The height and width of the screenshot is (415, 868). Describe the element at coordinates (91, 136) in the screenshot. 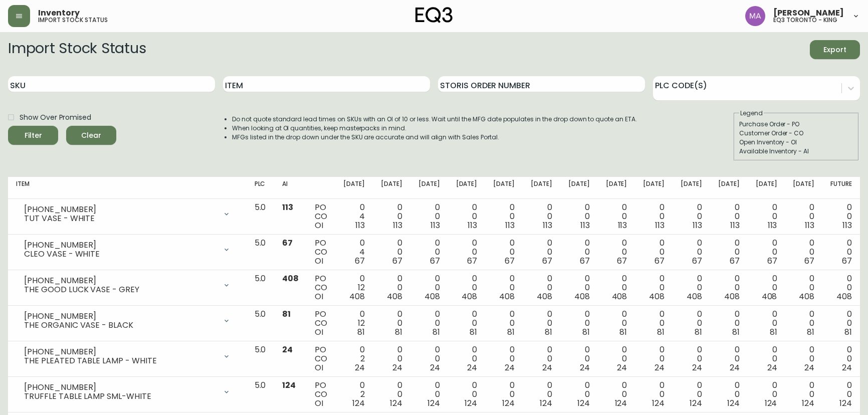

I see `button: Clear` at that location.